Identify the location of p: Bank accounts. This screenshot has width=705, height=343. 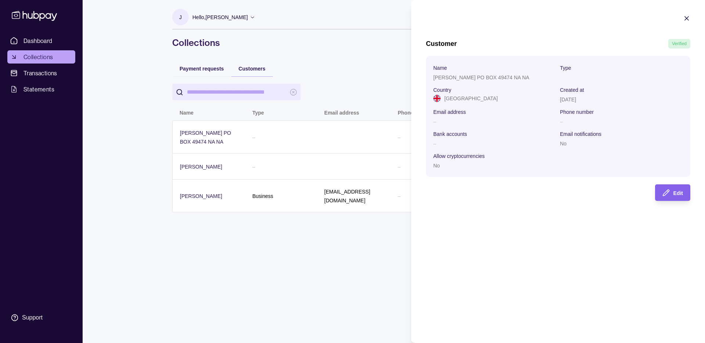
(450, 134).